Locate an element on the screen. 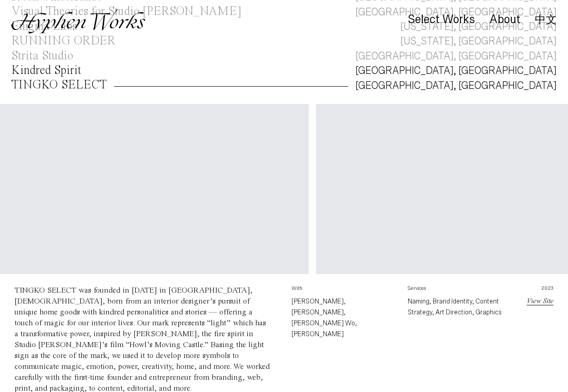 The height and width of the screenshot is (392, 568). a: 中文 is located at coordinates (546, 20).